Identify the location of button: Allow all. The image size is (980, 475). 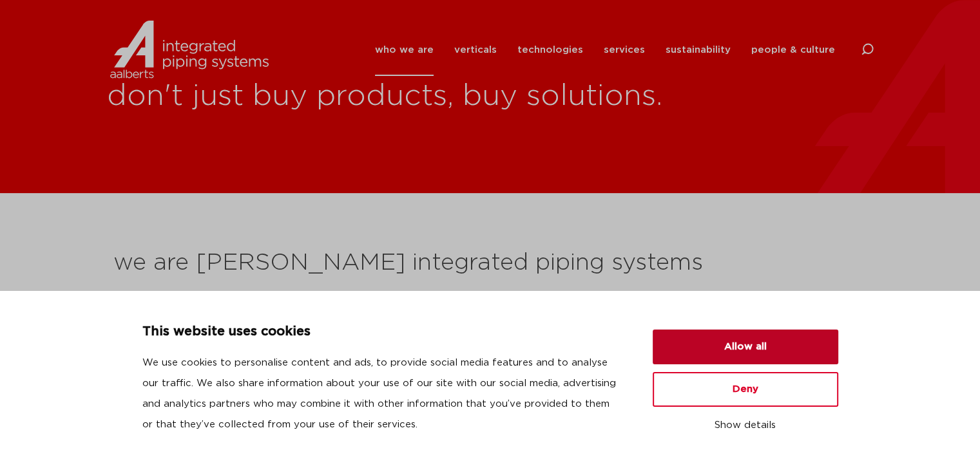
(745, 347).